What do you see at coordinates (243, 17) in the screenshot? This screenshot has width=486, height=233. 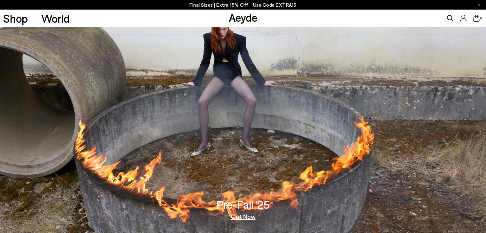 I see `a: Aeyde` at bounding box center [243, 17].